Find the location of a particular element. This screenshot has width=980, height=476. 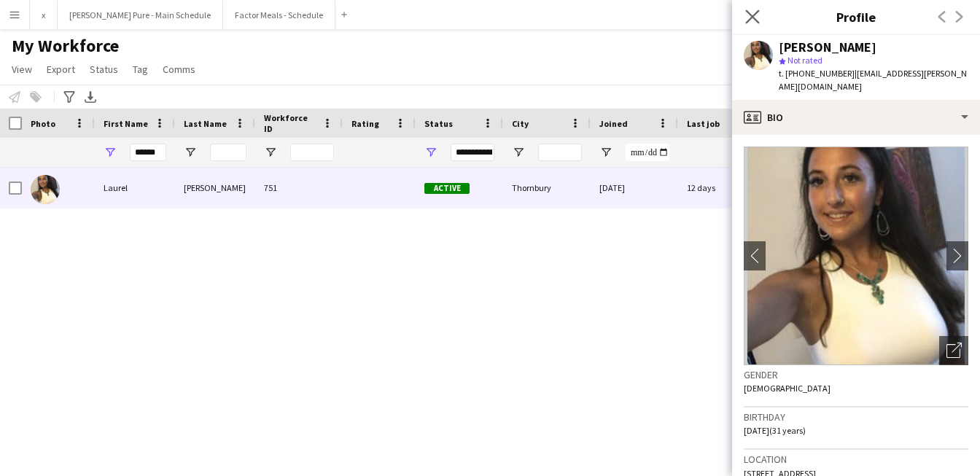

a: Export is located at coordinates (60, 69).